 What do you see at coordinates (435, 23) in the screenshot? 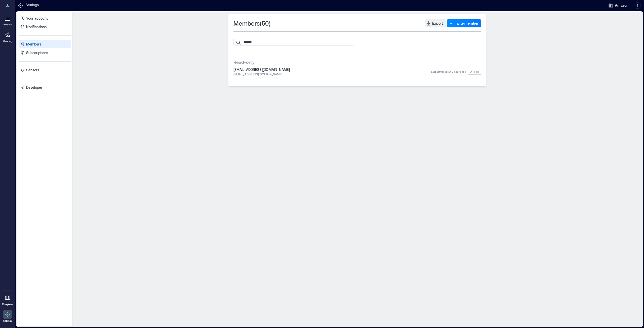
I see `button: Export` at bounding box center [435, 23].